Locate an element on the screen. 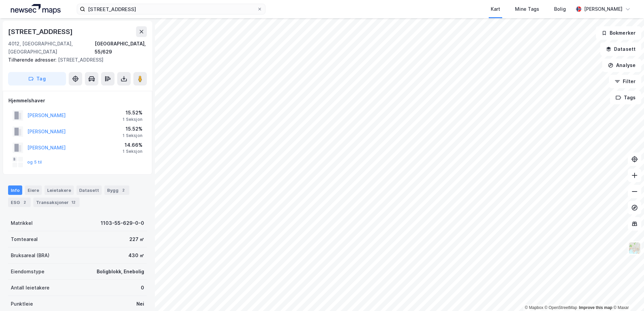  div: Boligblokk, Enebolig is located at coordinates (120, 271).